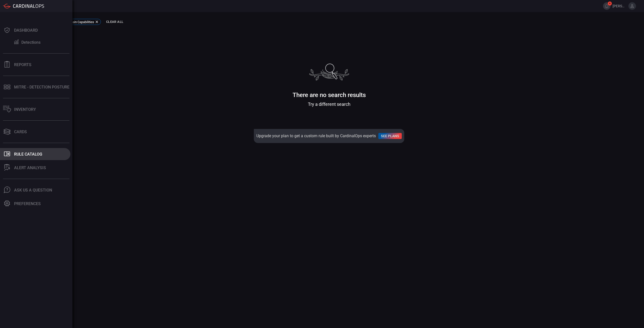 This screenshot has height=328, width=644. Describe the element at coordinates (26, 30) in the screenshot. I see `div: Dashboard` at that location.